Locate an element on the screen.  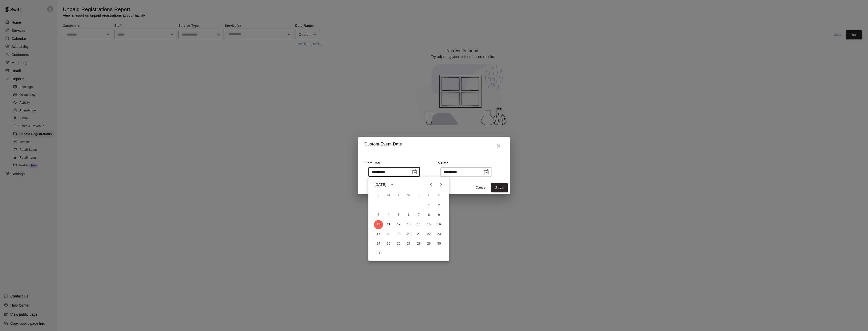
button: 17 is located at coordinates (378, 234).